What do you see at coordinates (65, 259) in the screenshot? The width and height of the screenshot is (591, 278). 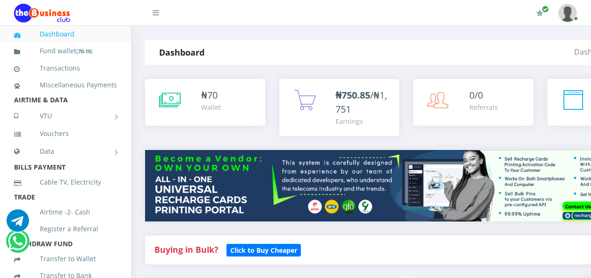 I see `a: Transfer to Wallet` at bounding box center [65, 259].